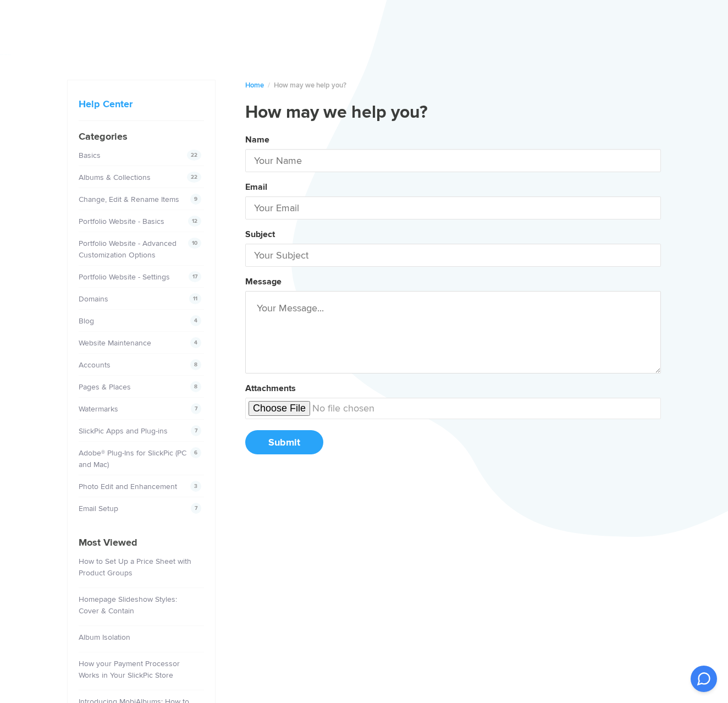 The image size is (728, 703). Describe the element at coordinates (310, 85) in the screenshot. I see `span: How may we help you?` at that location.